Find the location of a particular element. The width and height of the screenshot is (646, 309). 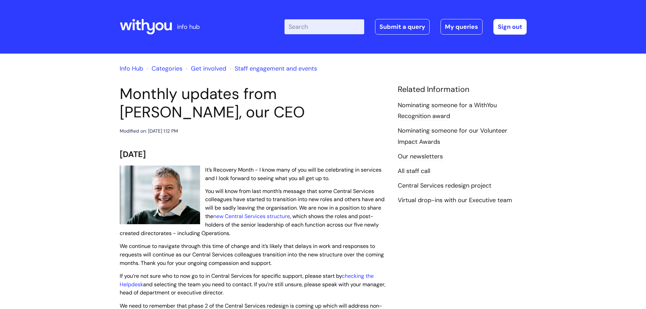

a: Categories is located at coordinates (167, 68).